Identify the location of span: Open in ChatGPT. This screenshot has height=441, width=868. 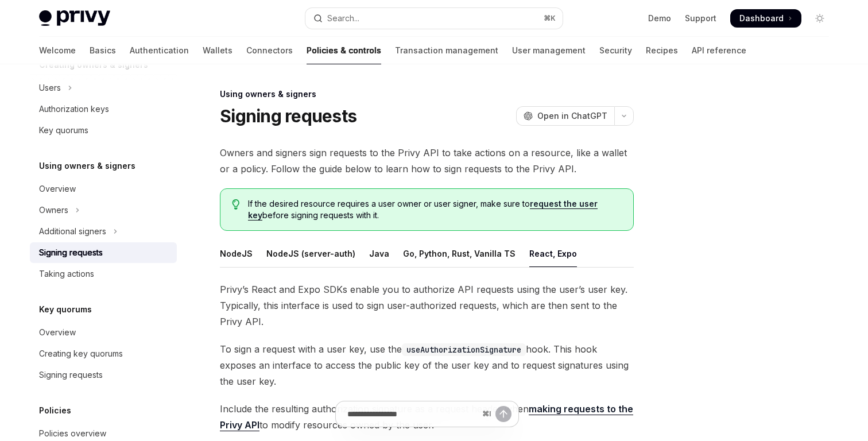
(572, 116).